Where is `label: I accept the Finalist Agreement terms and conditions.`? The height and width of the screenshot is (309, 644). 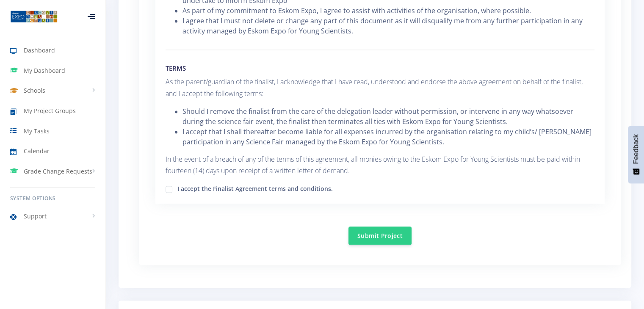
label: I accept the Finalist Agreement terms and conditions. is located at coordinates (255, 187).